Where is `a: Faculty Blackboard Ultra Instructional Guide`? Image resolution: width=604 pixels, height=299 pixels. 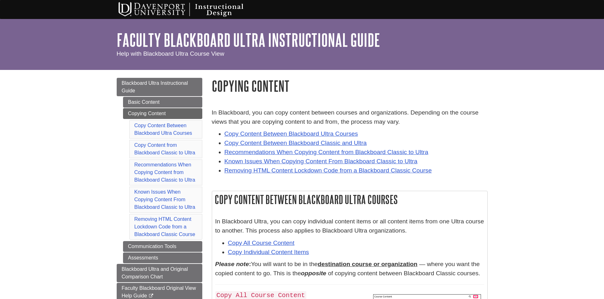
a: Faculty Blackboard Ultra Instructional Guide is located at coordinates (248, 40).